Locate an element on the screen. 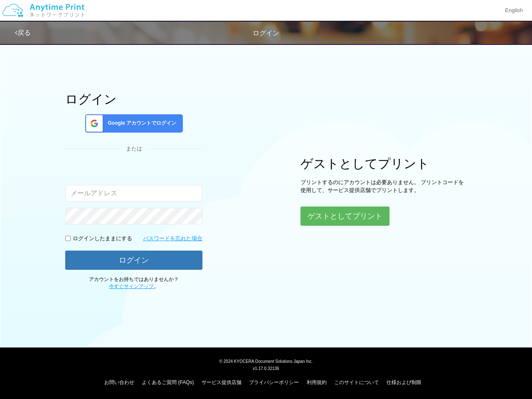 This screenshot has height=399, width=532. a: 戻る is located at coordinates (23, 32).